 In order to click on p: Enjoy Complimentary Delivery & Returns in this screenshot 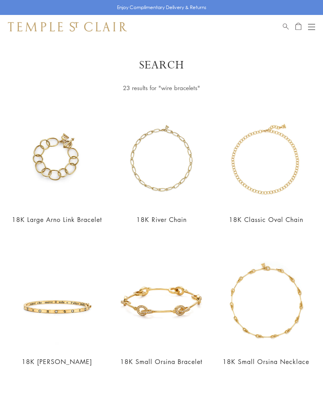, I will do `click(161, 7)`.